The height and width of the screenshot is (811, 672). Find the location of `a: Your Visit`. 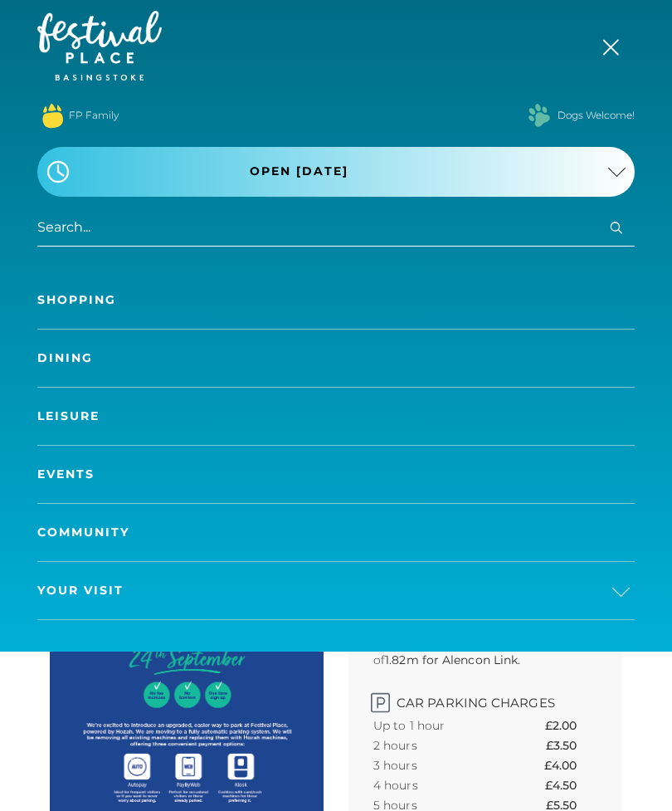

a: Your Visit is located at coordinates (336, 591).